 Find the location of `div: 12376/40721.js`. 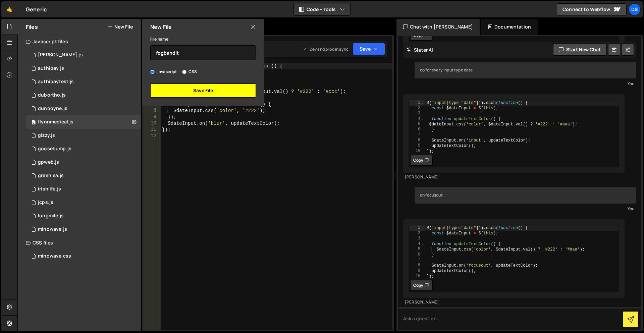

div: 12376/40721.js is located at coordinates (83, 68).